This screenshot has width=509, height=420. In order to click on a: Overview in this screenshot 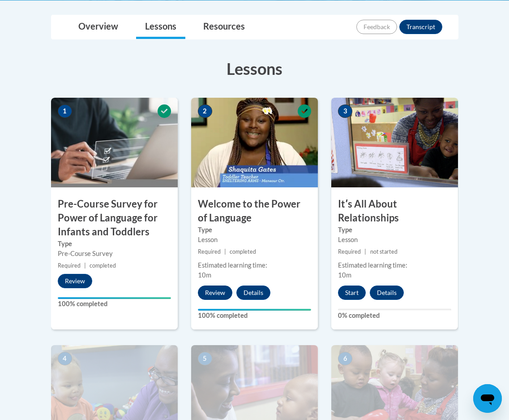, I will do `click(98, 27)`.